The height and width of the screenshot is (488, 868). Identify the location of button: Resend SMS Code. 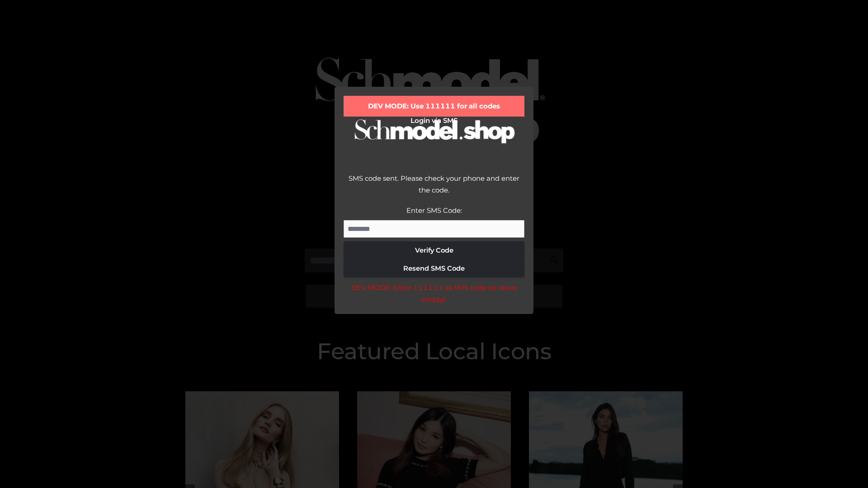
(434, 269).